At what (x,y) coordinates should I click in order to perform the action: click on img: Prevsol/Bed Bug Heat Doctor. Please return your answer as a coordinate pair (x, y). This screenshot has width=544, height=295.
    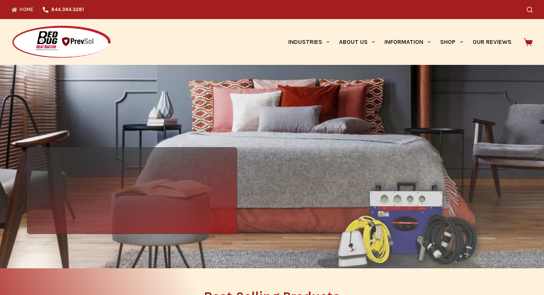
    Looking at the image, I should click on (62, 42).